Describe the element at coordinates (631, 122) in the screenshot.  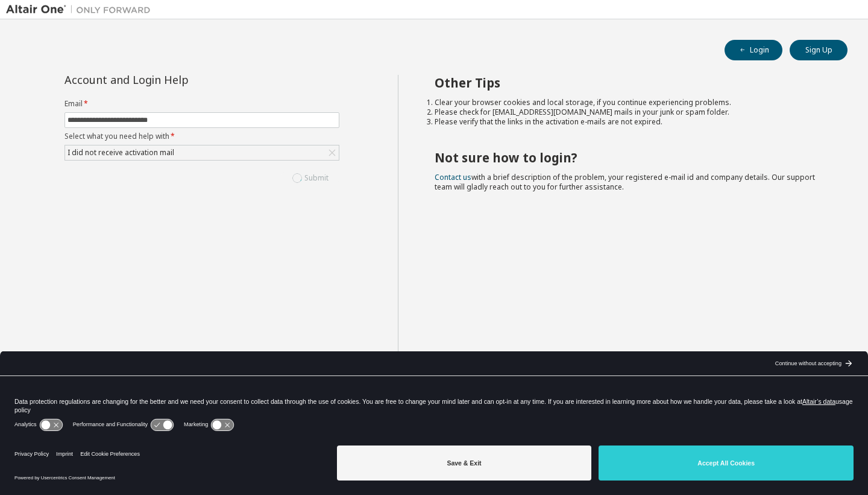
I see `li: Please verify that the links in the activation e-mails are not expired.` at that location.